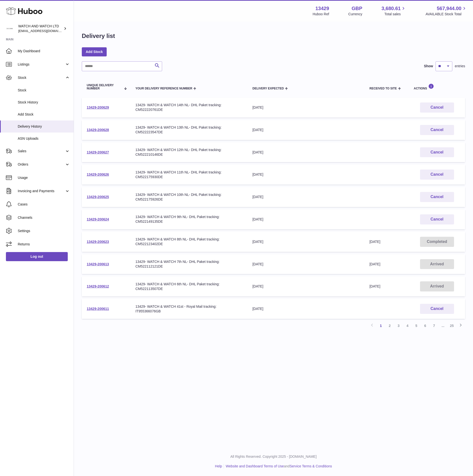 This screenshot has height=476, width=473. What do you see at coordinates (98, 197) in the screenshot?
I see `a: 13429-200625` at bounding box center [98, 197].